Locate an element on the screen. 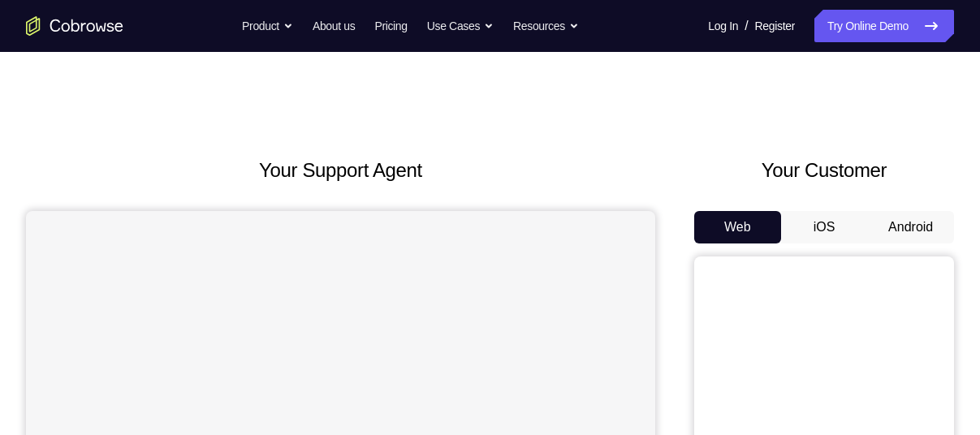 The height and width of the screenshot is (435, 980). a: Try Online Demo is located at coordinates (884, 26).